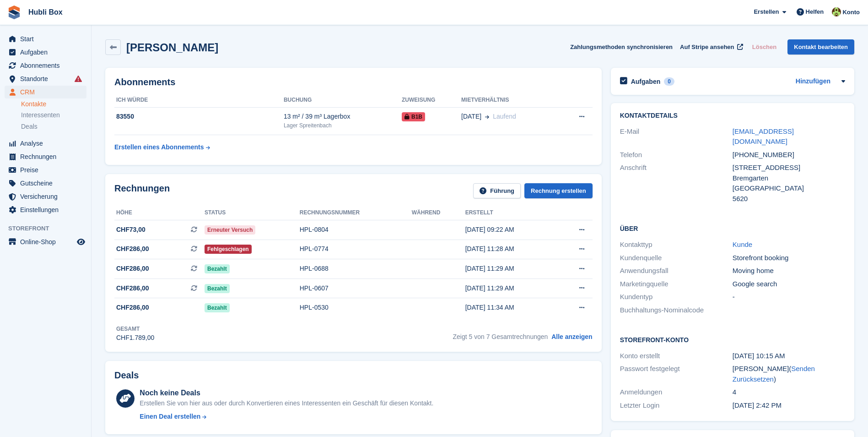 This screenshot has width=868, height=437. What do you see at coordinates (343, 116) in the screenshot?
I see `div: 13 m² / 39 m³ Lagerbox` at bounding box center [343, 116].